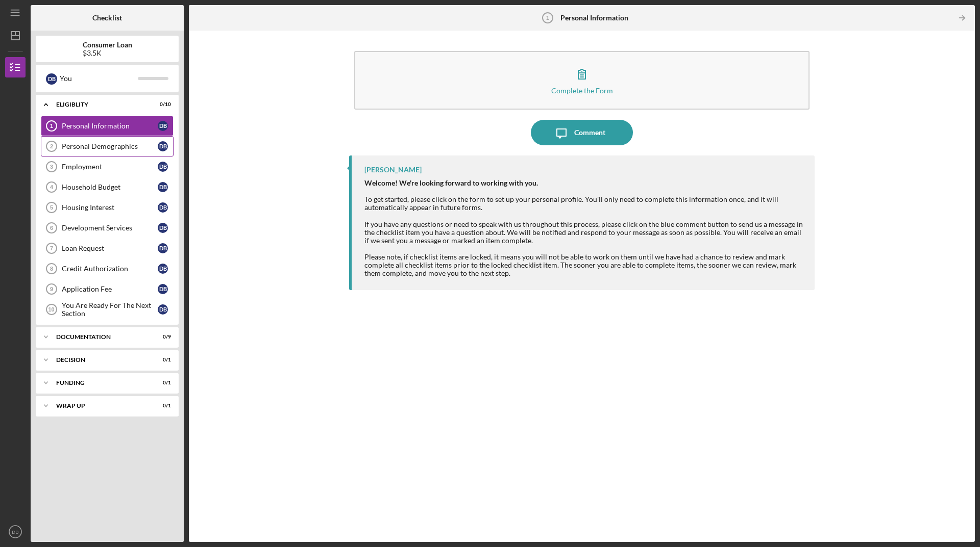 The height and width of the screenshot is (547, 980). Describe the element at coordinates (451, 183) in the screenshot. I see `strong: Welcome! We're looking forward to working with you.` at that location.